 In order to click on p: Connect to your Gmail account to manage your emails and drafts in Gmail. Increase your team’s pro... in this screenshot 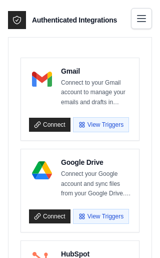, I will do `click(96, 93)`.